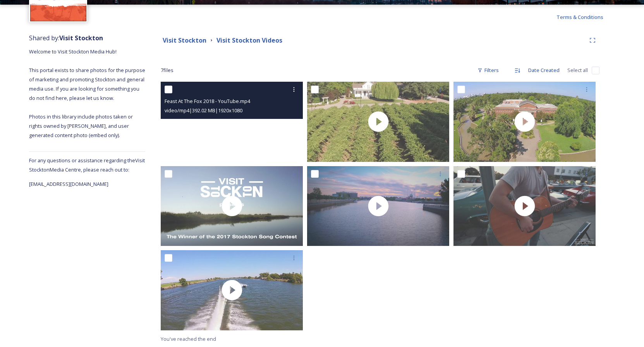 This screenshot has width=644, height=347. I want to click on a: Terms & Conditions, so click(585, 17).